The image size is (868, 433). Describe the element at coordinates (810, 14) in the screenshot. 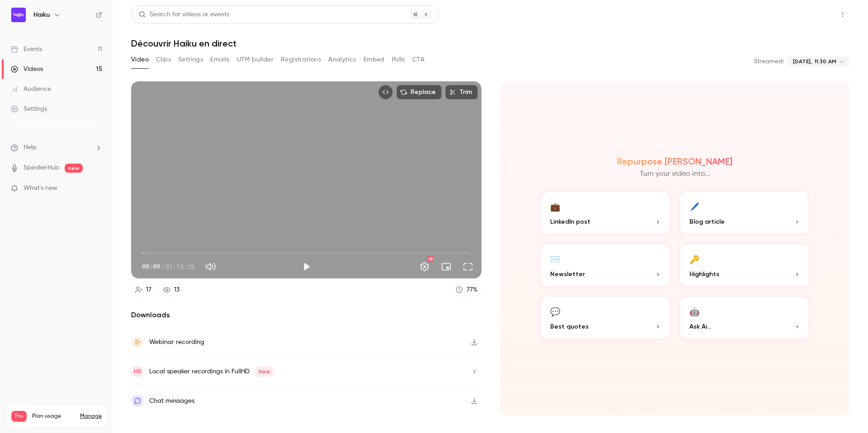

I see `button: Share` at that location.